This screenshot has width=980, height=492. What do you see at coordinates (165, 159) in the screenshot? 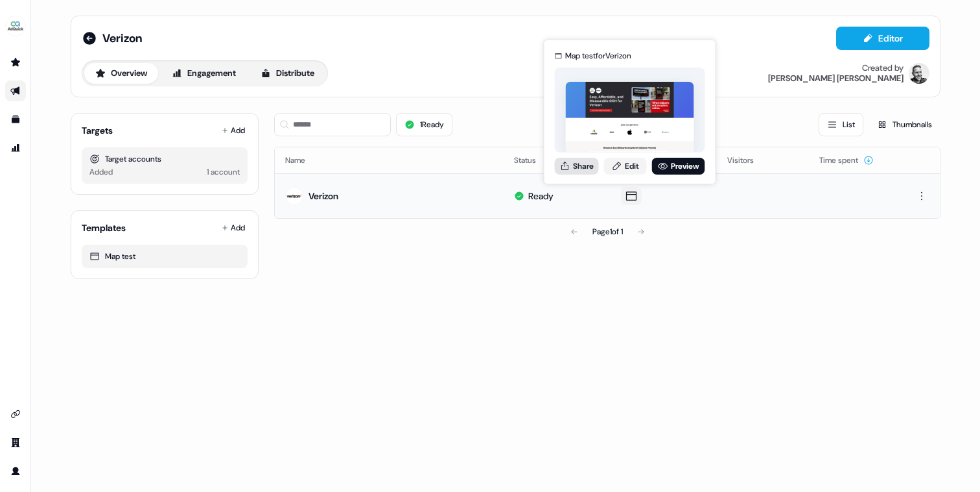
I see `div: Target accounts` at bounding box center [165, 159].